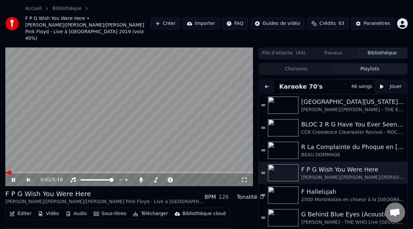  What do you see at coordinates (341, 24) in the screenshot?
I see `span: 63` at bounding box center [341, 24].